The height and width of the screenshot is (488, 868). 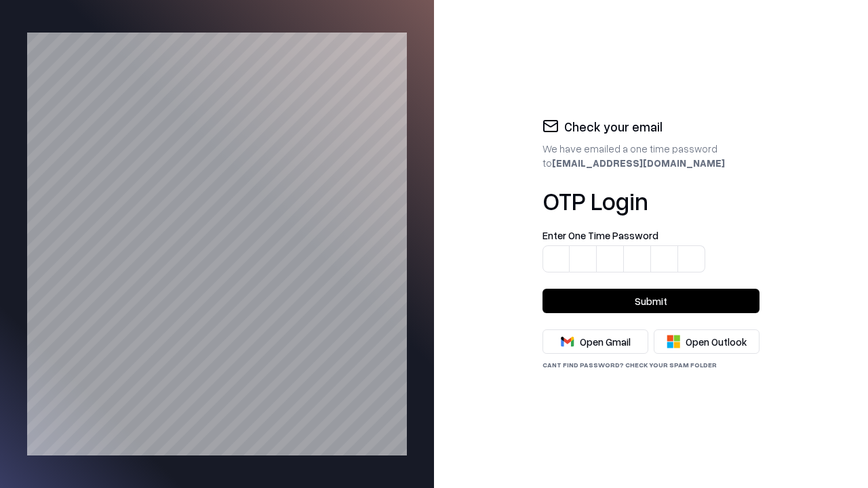 I want to click on button: Submit, so click(x=651, y=301).